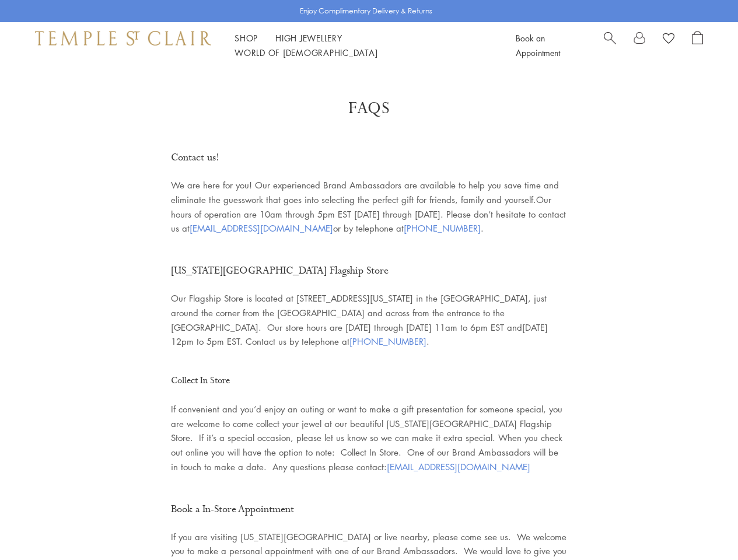 Image resolution: width=738 pixels, height=560 pixels. What do you see at coordinates (538, 45) in the screenshot?
I see `a: Book an Appointment` at bounding box center [538, 45].